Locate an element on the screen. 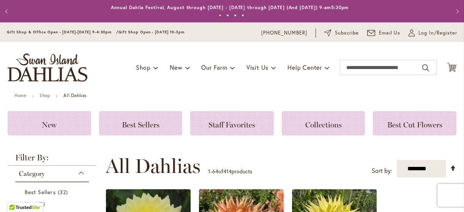 Image resolution: width=464 pixels, height=212 pixels. span: Best Cut Flowers is located at coordinates (415, 125).